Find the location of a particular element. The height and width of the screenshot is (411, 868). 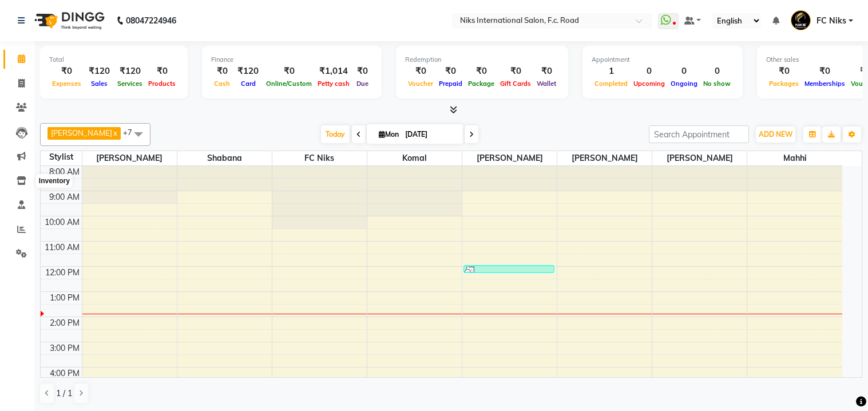

span: Cash is located at coordinates (222, 83).